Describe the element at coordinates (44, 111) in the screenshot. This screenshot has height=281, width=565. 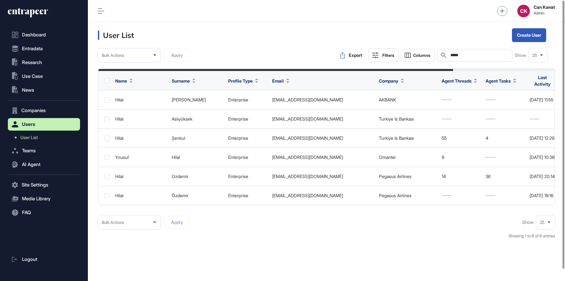
I see `button: Companies` at that location.